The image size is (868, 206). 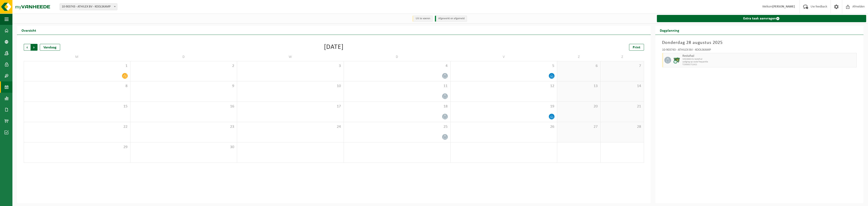 I want to click on a: Extra taak aanvragen, so click(x=761, y=18).